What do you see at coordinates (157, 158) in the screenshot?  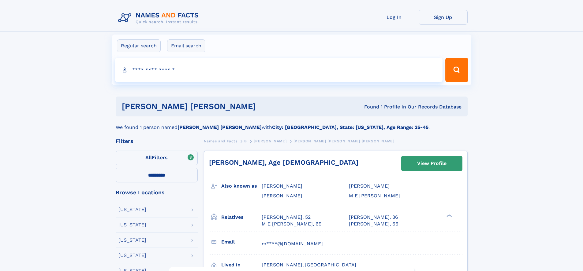 I see `label: Filters` at bounding box center [157, 158].